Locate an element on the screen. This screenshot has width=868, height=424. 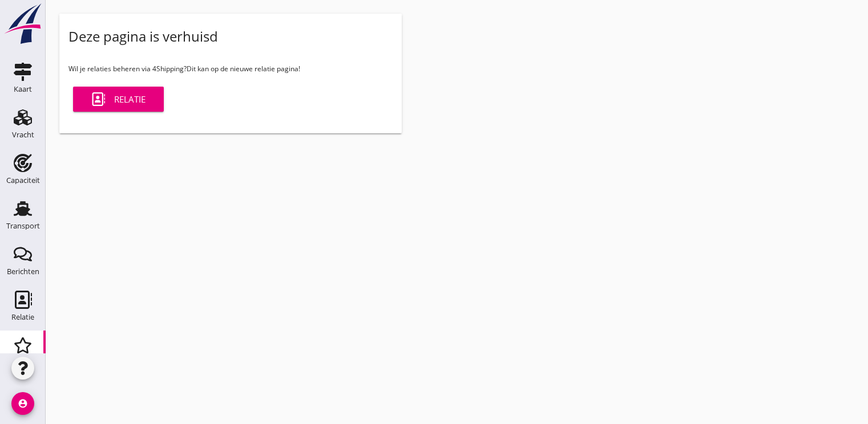
div: Berichten is located at coordinates (23, 271).